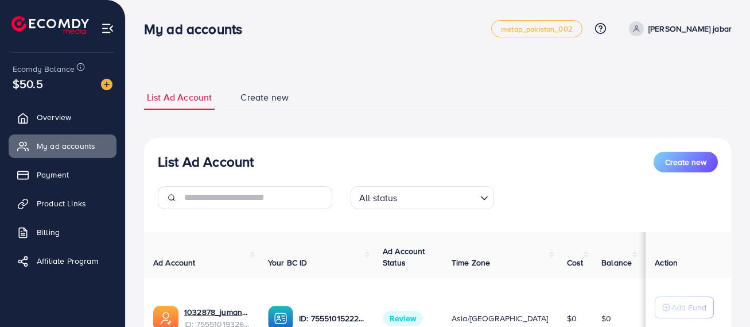  What do you see at coordinates (63, 146) in the screenshot?
I see `a: My ad accounts` at bounding box center [63, 146].